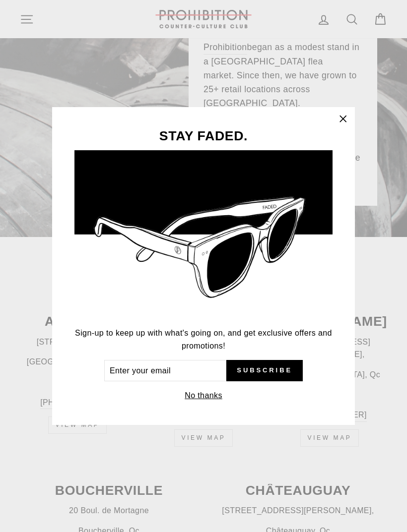  What do you see at coordinates (165, 371) in the screenshot?
I see `input: Enter your email` at bounding box center [165, 371].